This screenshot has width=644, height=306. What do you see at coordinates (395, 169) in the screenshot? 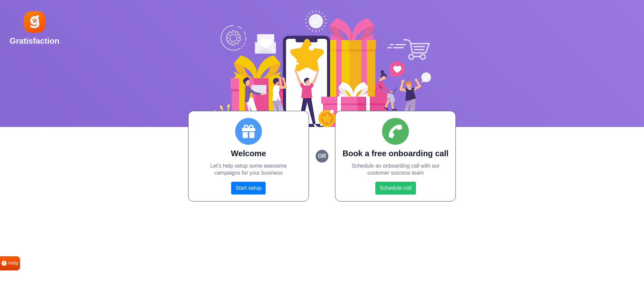
I see `p: Schedule an onboarding call with our customer success team` at bounding box center [395, 169].